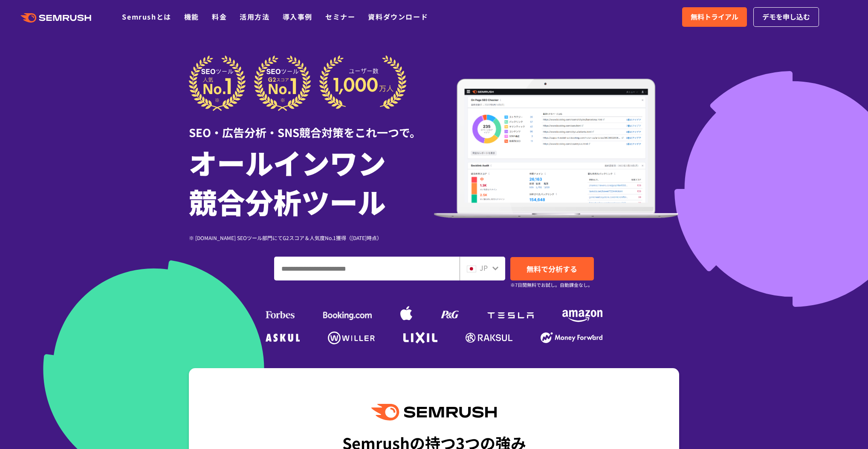 This screenshot has height=449, width=868. I want to click on a: 機能, so click(191, 17).